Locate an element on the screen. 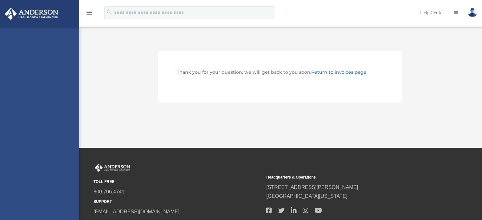 The image size is (482, 220). a: menu is located at coordinates (89, 14).